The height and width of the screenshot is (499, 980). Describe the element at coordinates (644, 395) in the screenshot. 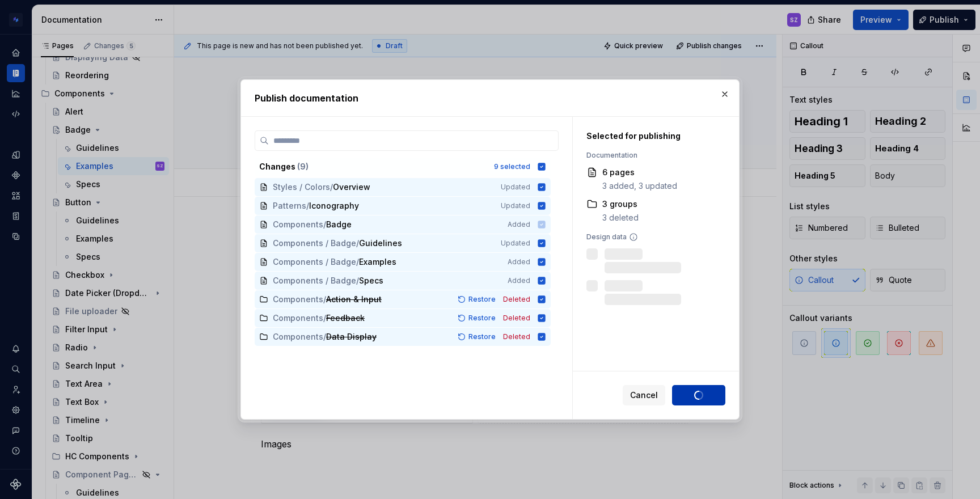

I see `span: Cancel` at that location.